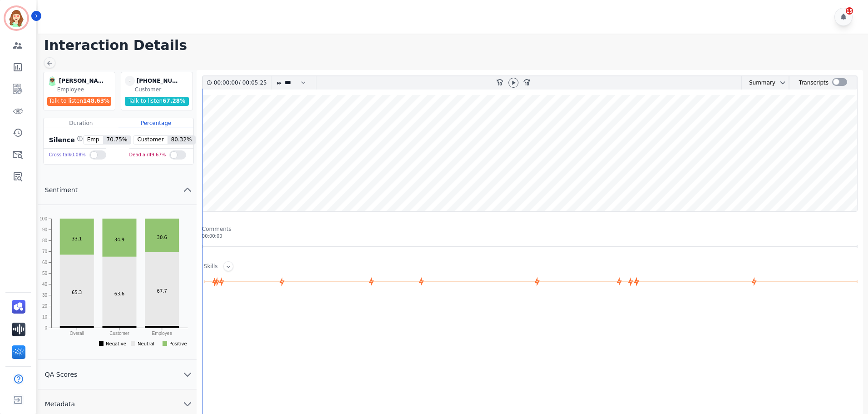 The width and height of the screenshot is (868, 414). What do you see at coordinates (96, 101) in the screenshot?
I see `span: 148.63 %` at bounding box center [96, 101].